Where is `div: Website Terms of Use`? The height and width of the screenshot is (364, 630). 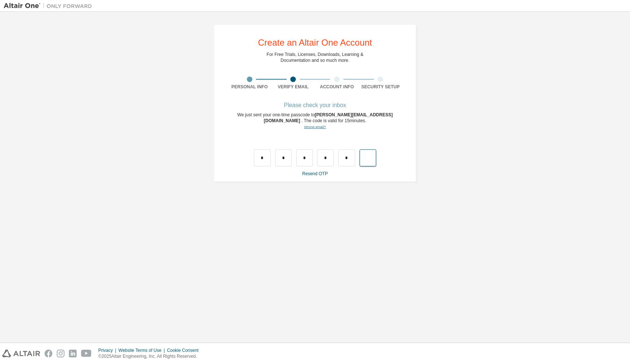 div: Website Terms of Use is located at coordinates (143, 351).